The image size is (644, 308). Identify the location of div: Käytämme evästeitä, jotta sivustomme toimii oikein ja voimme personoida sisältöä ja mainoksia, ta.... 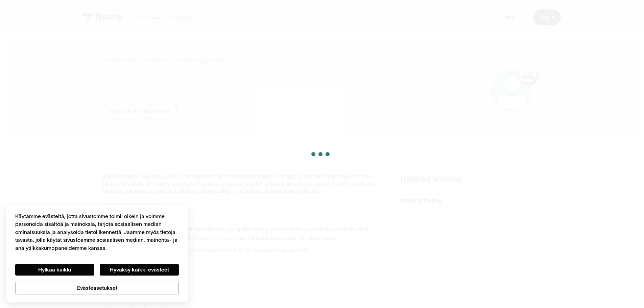
(97, 232).